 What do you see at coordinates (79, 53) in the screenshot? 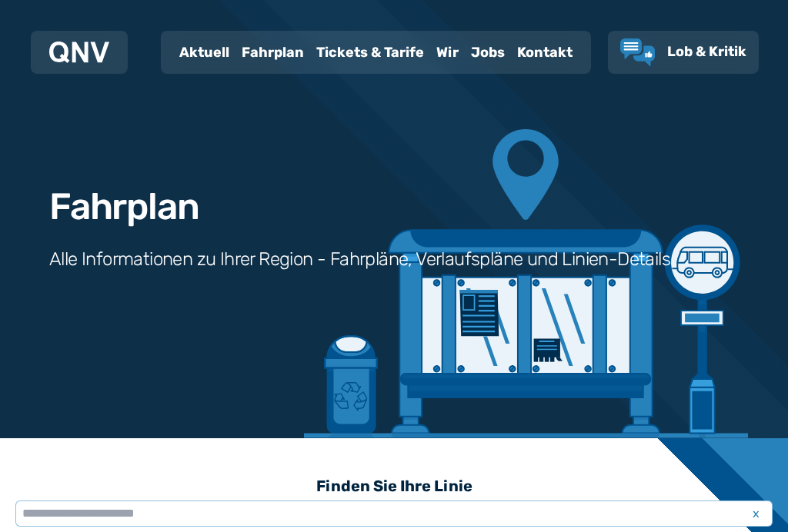
I see `a: QNV Logo` at bounding box center [79, 53].